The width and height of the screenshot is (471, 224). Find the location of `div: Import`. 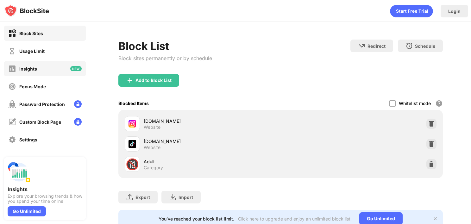

div: Import is located at coordinates (186, 197).